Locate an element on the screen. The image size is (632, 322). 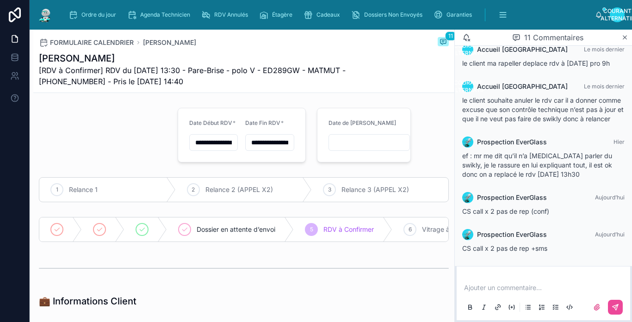
a: Dossiers Non Envoyés is located at coordinates (389, 15).